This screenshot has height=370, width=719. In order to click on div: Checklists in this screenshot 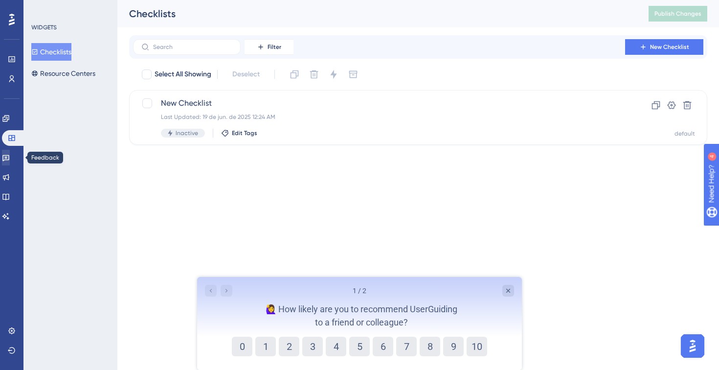, I will do `click(377, 14)`.